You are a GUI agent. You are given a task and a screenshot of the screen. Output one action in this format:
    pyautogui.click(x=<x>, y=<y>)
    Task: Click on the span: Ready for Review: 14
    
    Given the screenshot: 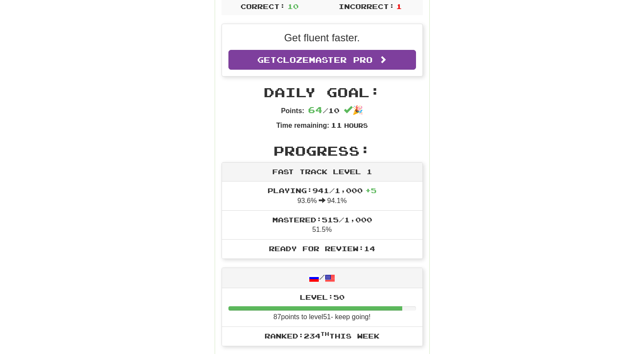 What is the action you would take?
    pyautogui.click(x=322, y=248)
    